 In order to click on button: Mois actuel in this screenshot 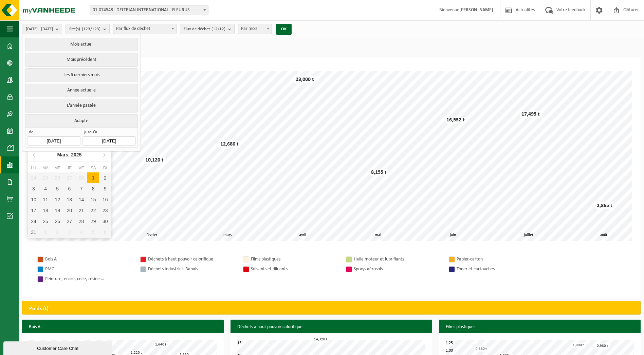, I will do `click(81, 45)`.